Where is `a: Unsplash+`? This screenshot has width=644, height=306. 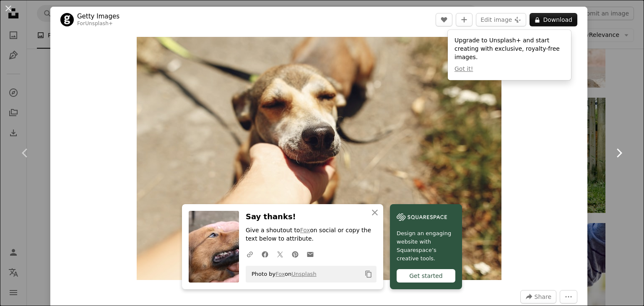 a: Unsplash+ is located at coordinates (99, 24).